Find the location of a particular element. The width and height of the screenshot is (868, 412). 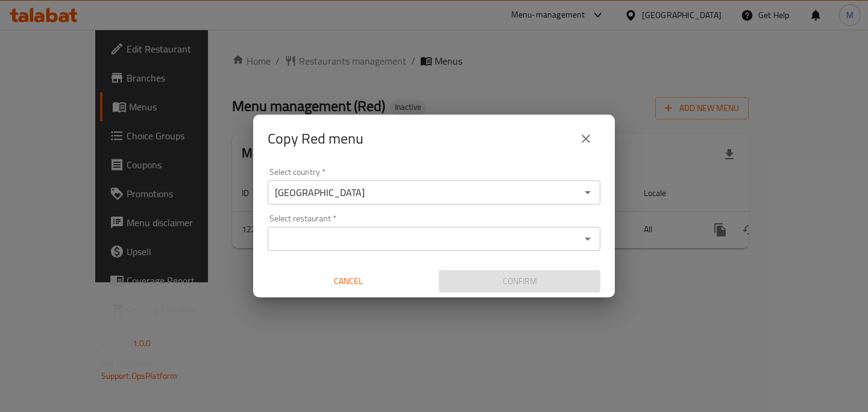

button: close is located at coordinates (586, 138).